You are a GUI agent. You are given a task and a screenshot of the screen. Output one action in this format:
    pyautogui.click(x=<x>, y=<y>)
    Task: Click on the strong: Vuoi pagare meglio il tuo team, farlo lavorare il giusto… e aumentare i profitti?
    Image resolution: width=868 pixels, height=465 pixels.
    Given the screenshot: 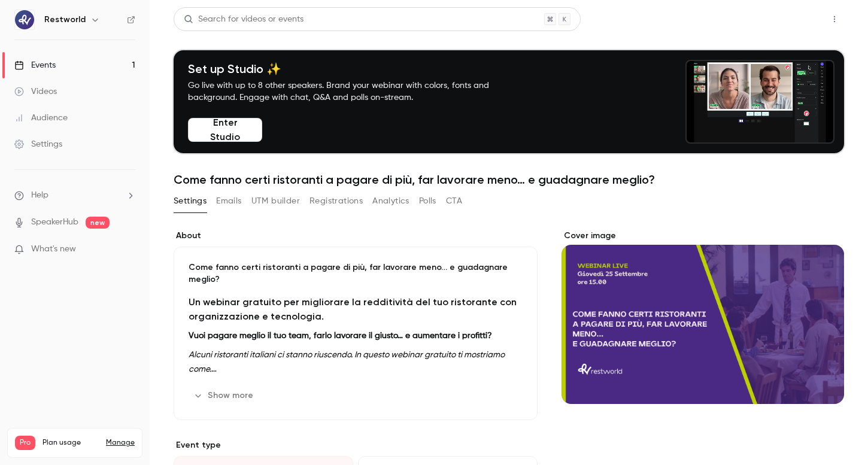 What is the action you would take?
    pyautogui.click(x=340, y=336)
    